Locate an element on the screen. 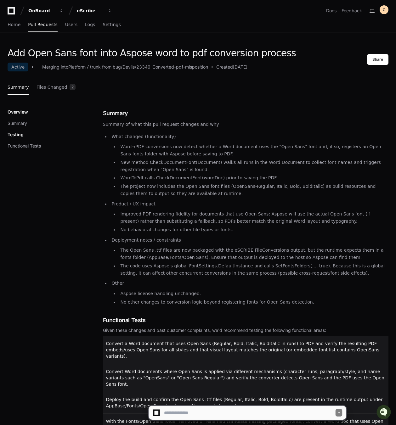 Image resolution: width=396 pixels, height=425 pixels. p: Testing is located at coordinates (15, 135).